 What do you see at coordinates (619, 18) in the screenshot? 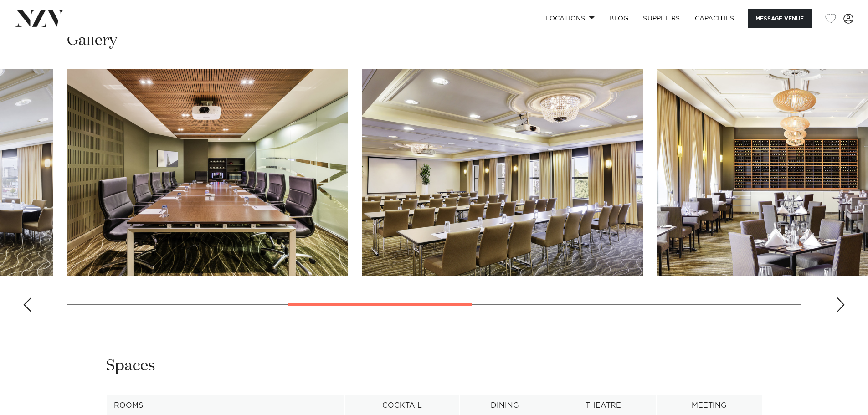
I see `a: BLOG` at bounding box center [619, 18].